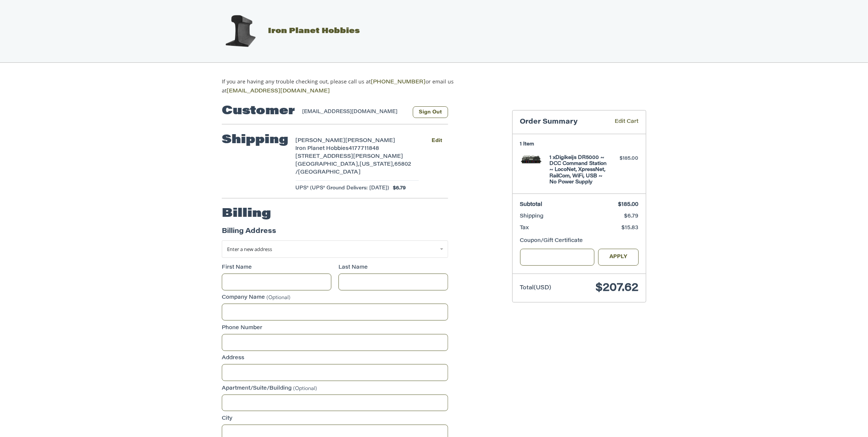 The image size is (868, 437). I want to click on button: Edit, so click(437, 140).